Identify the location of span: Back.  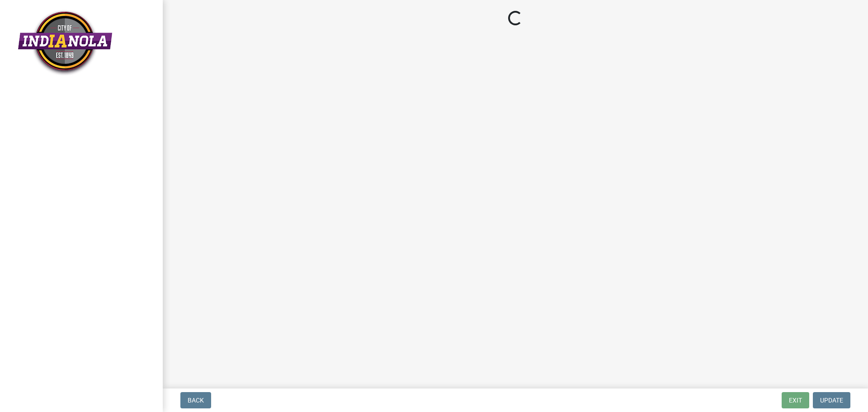
(196, 400).